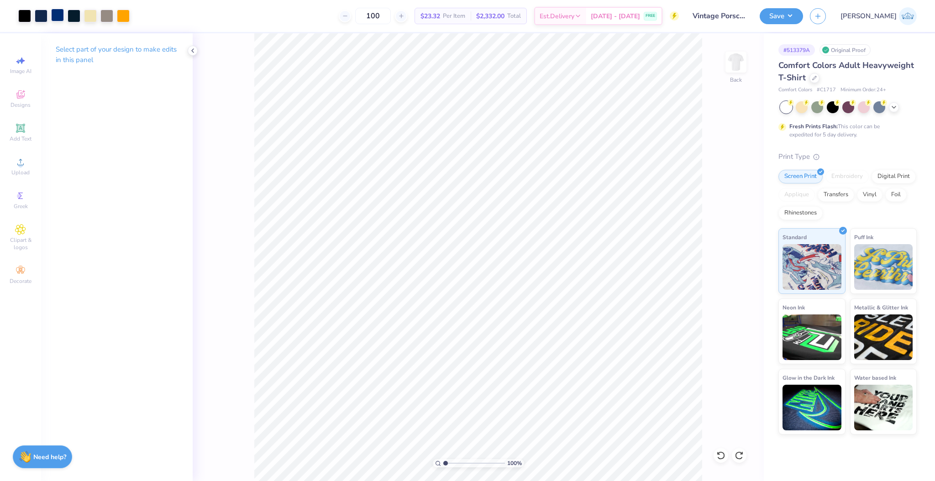 The width and height of the screenshot is (935, 481). Describe the element at coordinates (812, 267) in the screenshot. I see `img: Standard` at that location.